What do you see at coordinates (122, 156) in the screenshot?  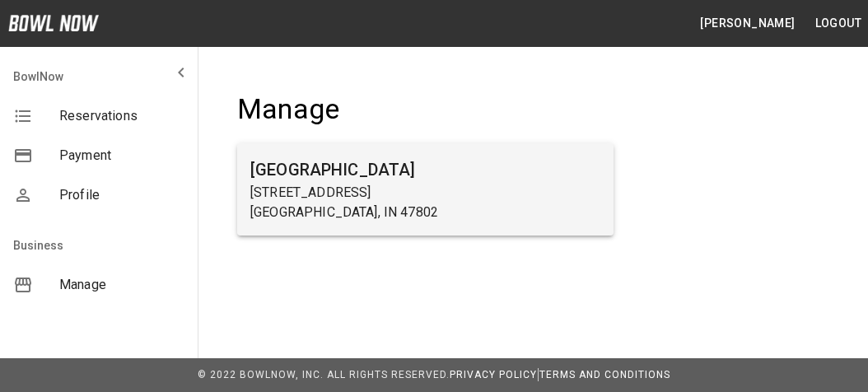 I see `span: Payment` at bounding box center [122, 156].